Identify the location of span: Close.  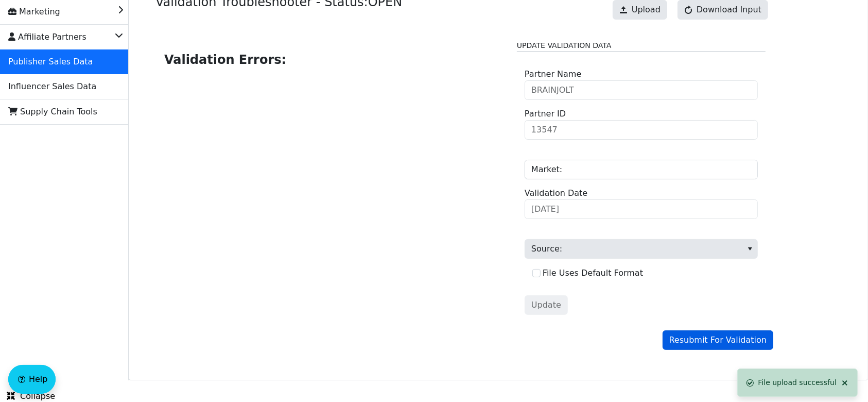
(845, 383).